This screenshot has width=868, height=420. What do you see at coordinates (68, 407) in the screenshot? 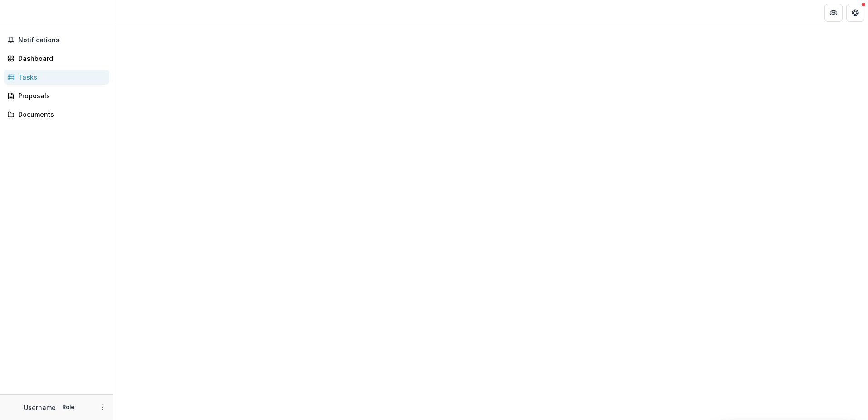
I see `p: Role` at bounding box center [68, 407].